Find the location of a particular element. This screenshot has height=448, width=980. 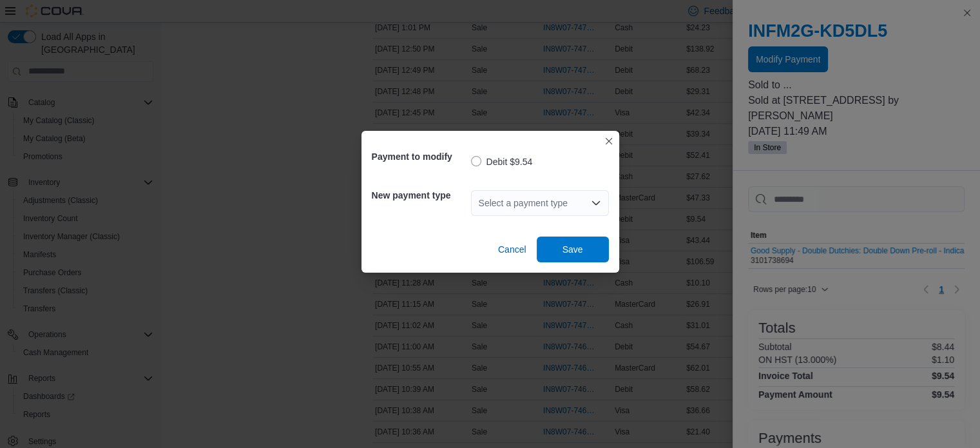

span: Cancel is located at coordinates (513, 250).